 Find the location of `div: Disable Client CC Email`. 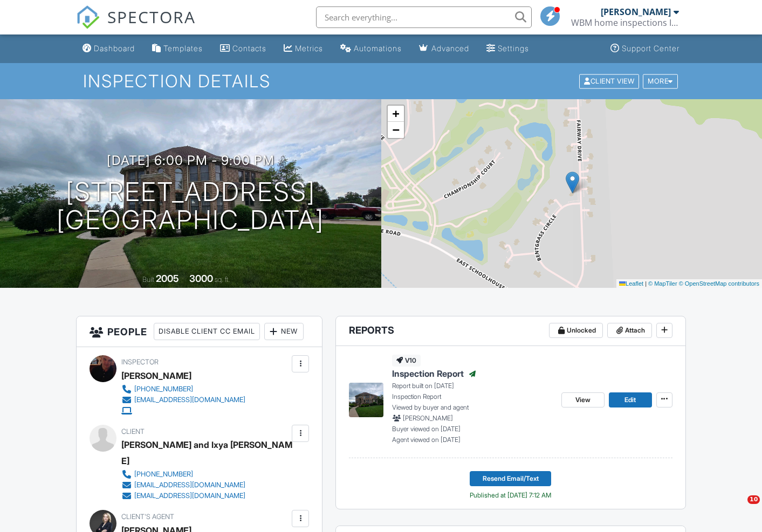

div: Disable Client CC Email is located at coordinates (206, 332).